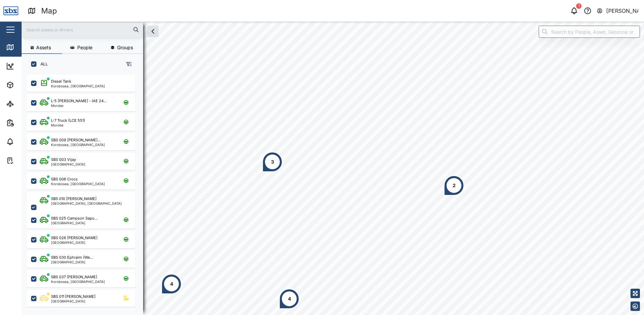  Describe the element at coordinates (68, 120) in the screenshot. I see `div: L-7 Truck (LCE 551)` at that location.